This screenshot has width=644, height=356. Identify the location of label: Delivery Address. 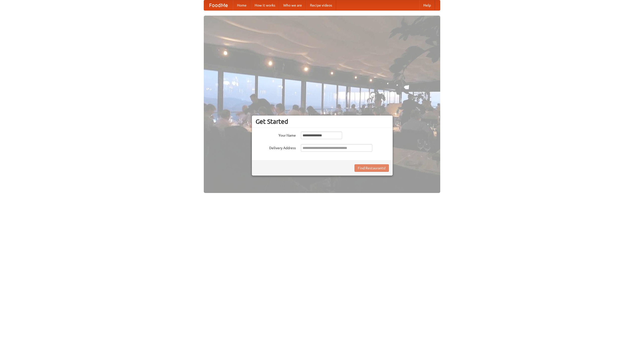
(276, 147).